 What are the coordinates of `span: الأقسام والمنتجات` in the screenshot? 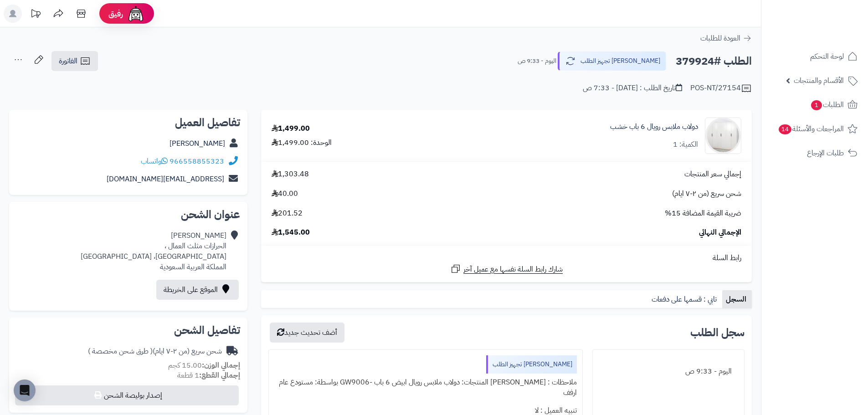 It's located at (819, 80).